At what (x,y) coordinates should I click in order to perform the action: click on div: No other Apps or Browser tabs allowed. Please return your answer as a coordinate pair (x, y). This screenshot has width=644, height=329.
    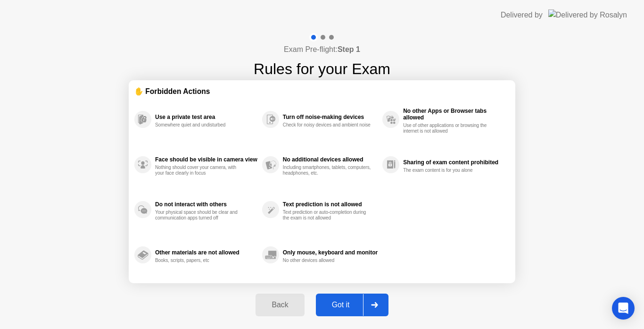
    Looking at the image, I should click on (454, 114).